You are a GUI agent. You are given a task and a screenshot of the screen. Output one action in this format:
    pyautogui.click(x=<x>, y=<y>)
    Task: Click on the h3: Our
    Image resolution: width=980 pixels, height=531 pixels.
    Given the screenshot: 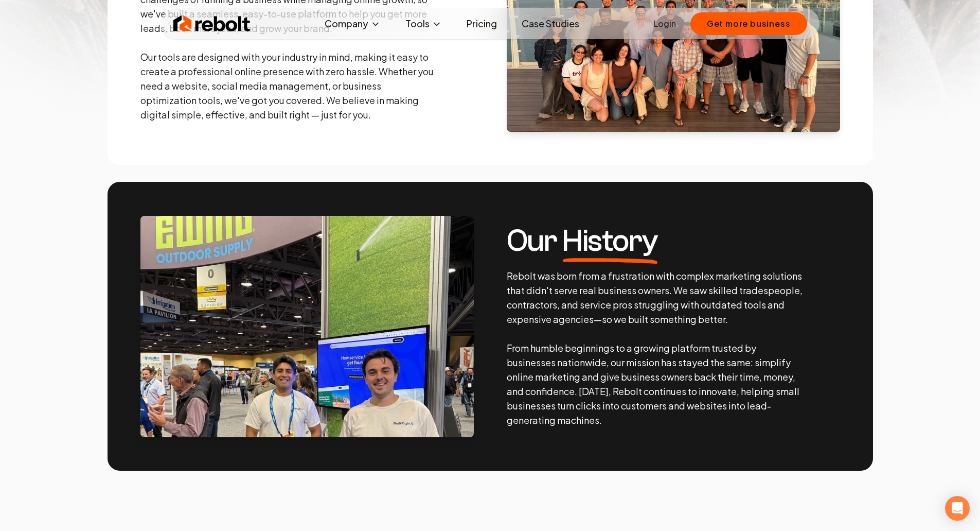 What is the action you would take?
    pyautogui.click(x=655, y=241)
    